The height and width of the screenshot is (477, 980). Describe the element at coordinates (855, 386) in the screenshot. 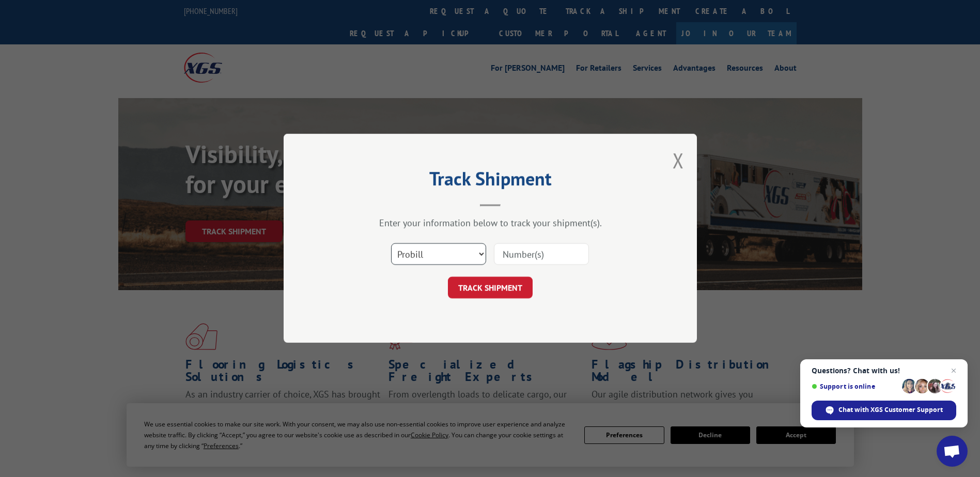

I see `span: Support is online` at that location.